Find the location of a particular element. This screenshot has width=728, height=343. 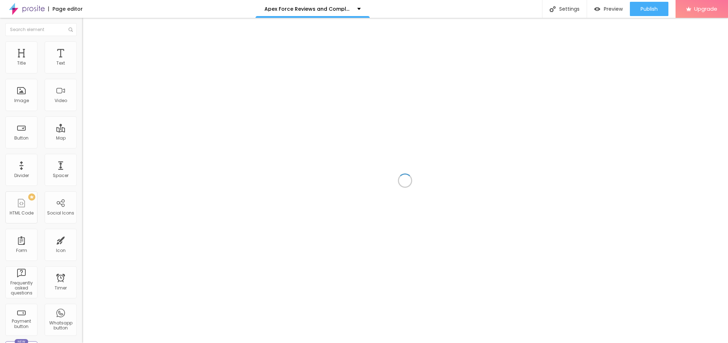

span: Preview is located at coordinates (613, 9).